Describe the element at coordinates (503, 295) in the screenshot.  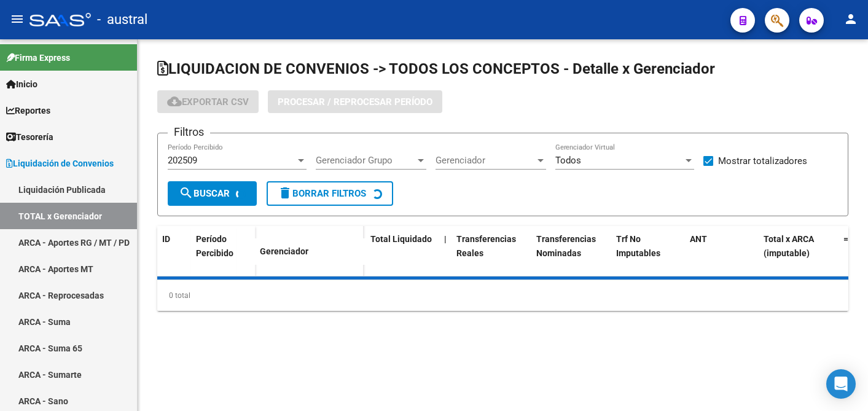
I see `div: 0 total` at that location.